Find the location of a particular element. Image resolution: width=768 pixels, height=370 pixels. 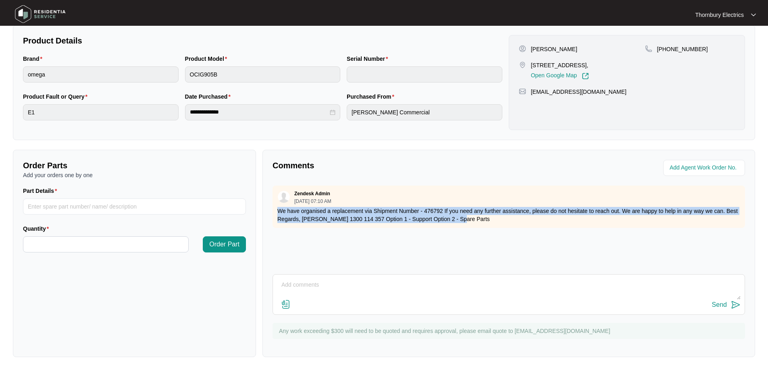

label: Purchased From is located at coordinates (372, 97).